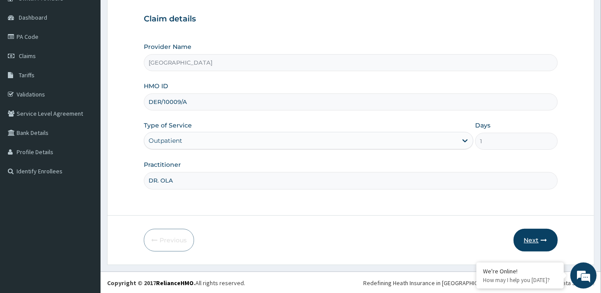 Image resolution: width=601 pixels, height=293 pixels. What do you see at coordinates (85, 213) in the screenshot?
I see `textarea: Type your message and hit 'Enter'` at bounding box center [85, 213].